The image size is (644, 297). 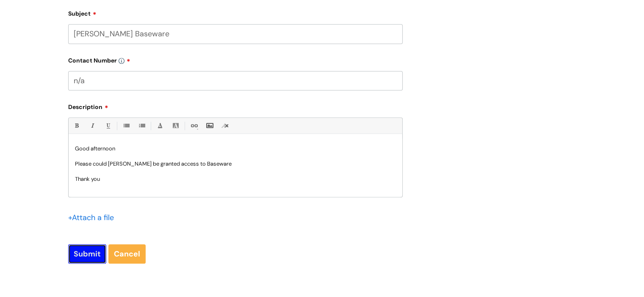 What do you see at coordinates (236, 13) in the screenshot?
I see `label: Subject` at bounding box center [236, 13].